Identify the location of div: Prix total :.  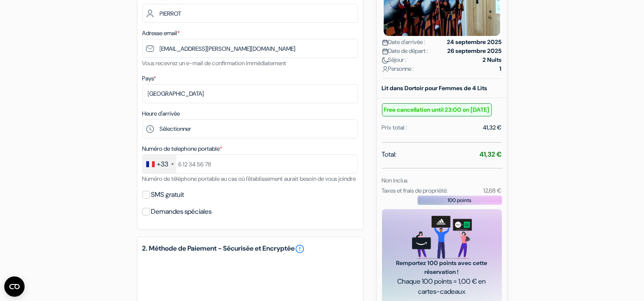
(395, 128).